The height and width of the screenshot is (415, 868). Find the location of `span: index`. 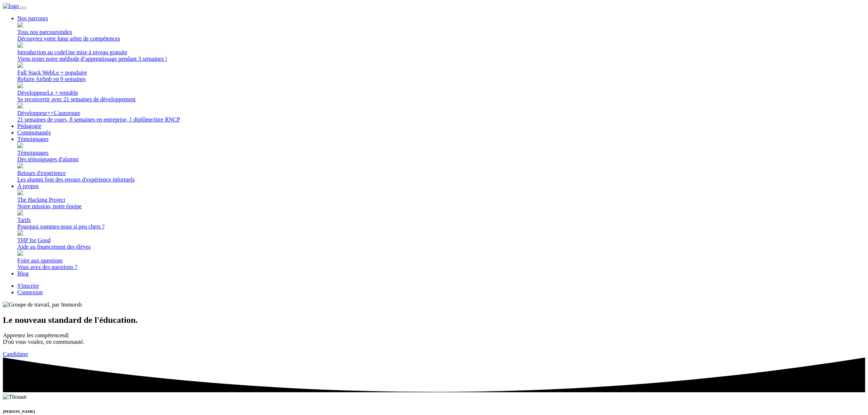

span: index is located at coordinates (66, 32).